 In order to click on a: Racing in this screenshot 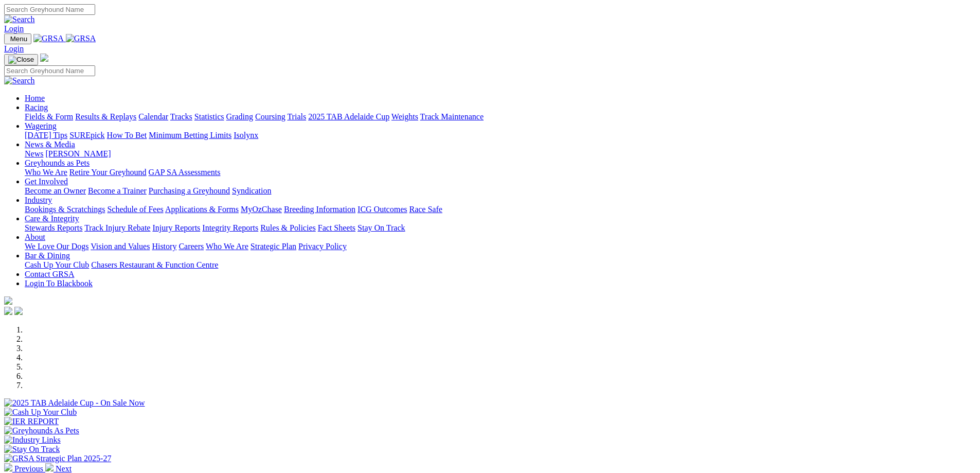, I will do `click(36, 107)`.